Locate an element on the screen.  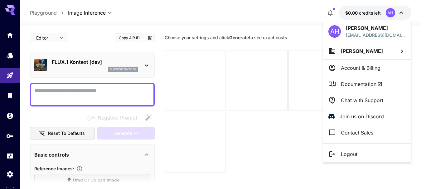
div: alihamzaawana1122@gmail.com is located at coordinates (376, 35).